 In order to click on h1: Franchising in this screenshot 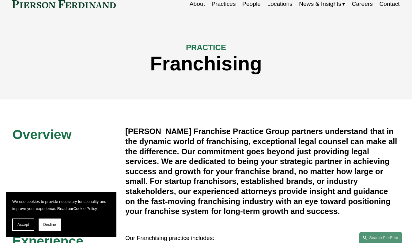, I will do `click(206, 64)`.